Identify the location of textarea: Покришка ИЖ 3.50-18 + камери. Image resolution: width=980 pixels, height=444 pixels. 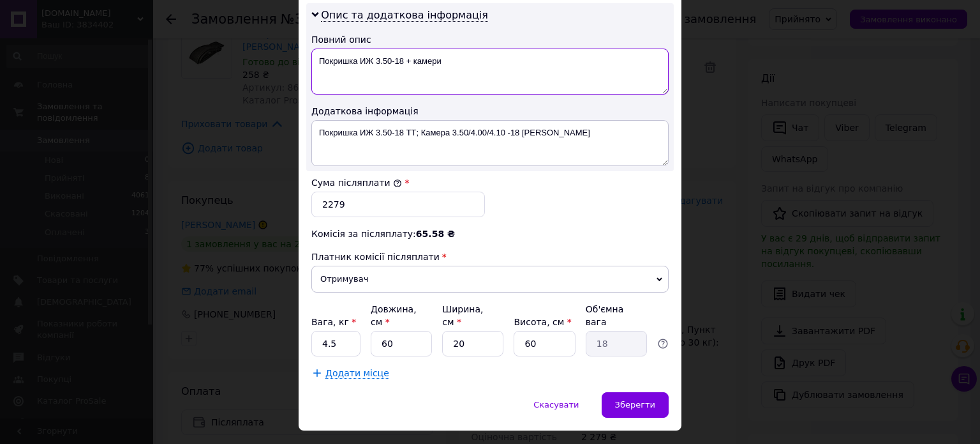
(490, 71).